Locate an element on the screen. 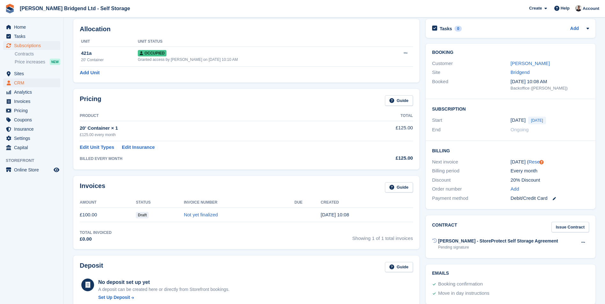 This screenshot has width=605, height=304. td: £125.00 is located at coordinates (382, 131).